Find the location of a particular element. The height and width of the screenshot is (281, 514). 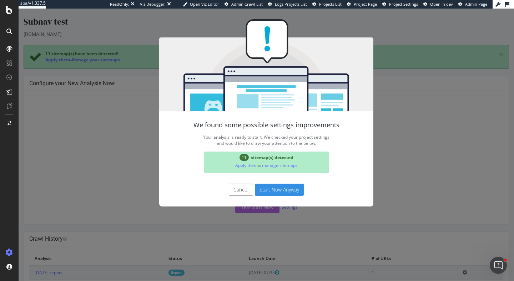

span: Logs Projects List is located at coordinates (291, 4).